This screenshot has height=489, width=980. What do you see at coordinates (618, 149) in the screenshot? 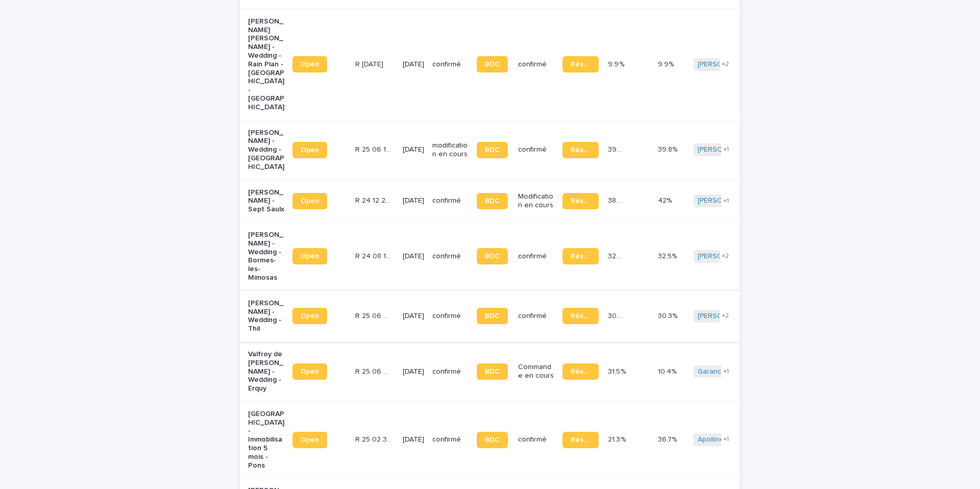
I see `p: 39.8 %` at bounding box center [618, 149].